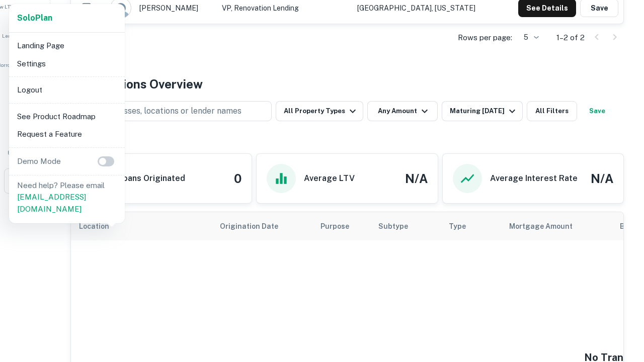  I want to click on p: Demo Mode, so click(39, 161).